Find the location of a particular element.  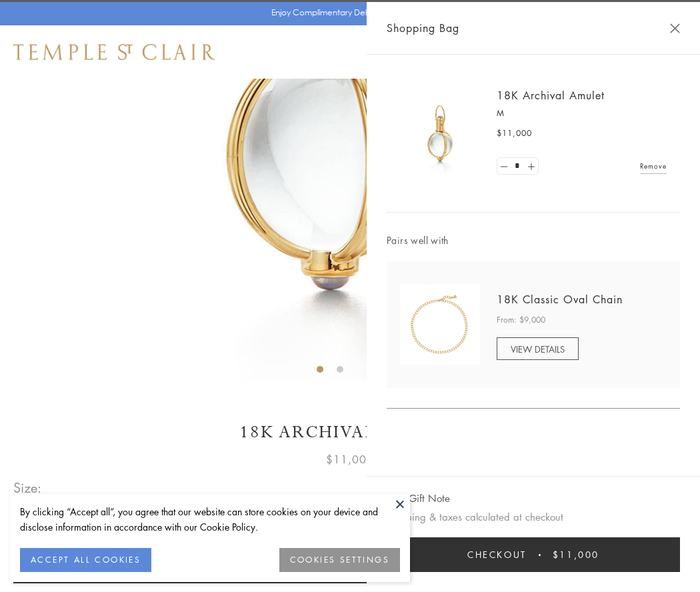

a: VIEW DETAILS is located at coordinates (538, 349).